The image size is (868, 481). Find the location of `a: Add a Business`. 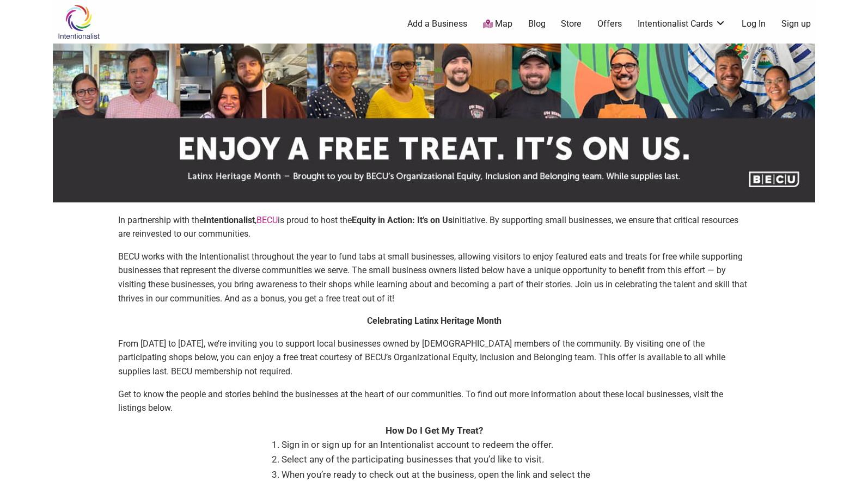

a: Add a Business is located at coordinates (437, 24).